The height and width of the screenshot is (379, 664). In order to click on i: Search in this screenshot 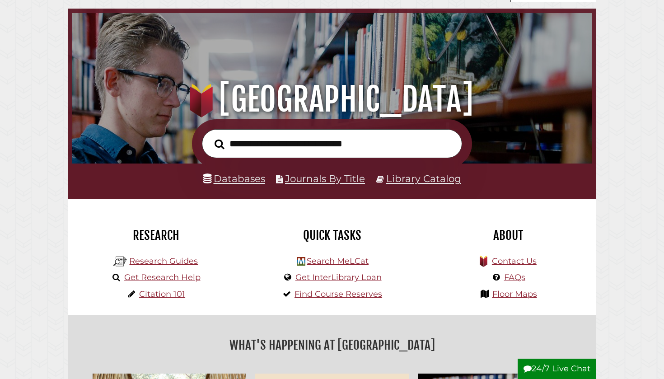, I will do `click(220, 144)`.